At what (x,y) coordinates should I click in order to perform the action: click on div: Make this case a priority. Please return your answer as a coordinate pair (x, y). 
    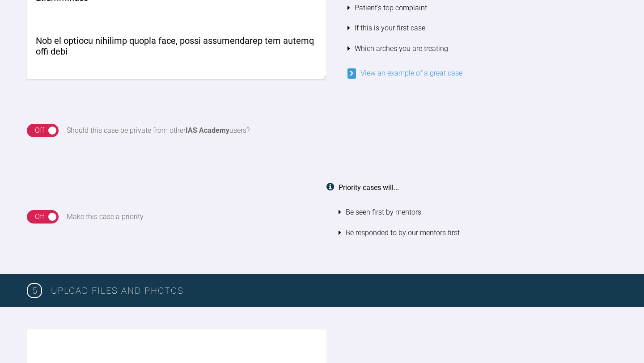
    Looking at the image, I should click on (105, 217).